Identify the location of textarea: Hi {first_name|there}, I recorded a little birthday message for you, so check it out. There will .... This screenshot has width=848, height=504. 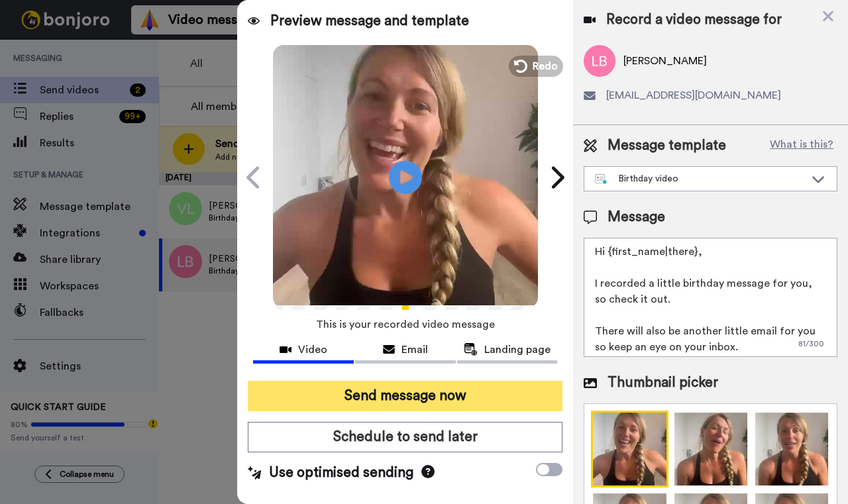
(709, 297).